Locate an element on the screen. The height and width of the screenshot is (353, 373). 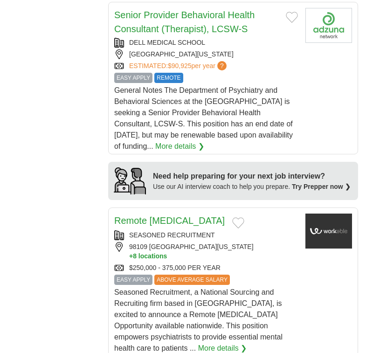
div: DELL MEDICAL SCHOOL is located at coordinates (206, 42).